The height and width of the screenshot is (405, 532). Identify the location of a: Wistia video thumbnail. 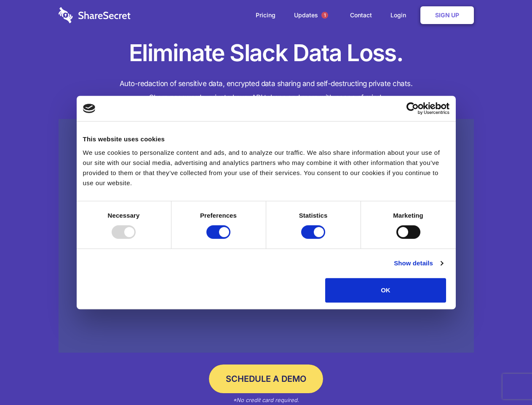
(266, 236).